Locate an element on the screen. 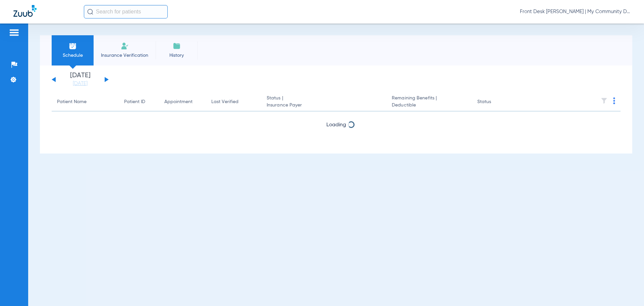 Image resolution: width=644 pixels, height=306 pixels. span: Loading is located at coordinates (336, 125).